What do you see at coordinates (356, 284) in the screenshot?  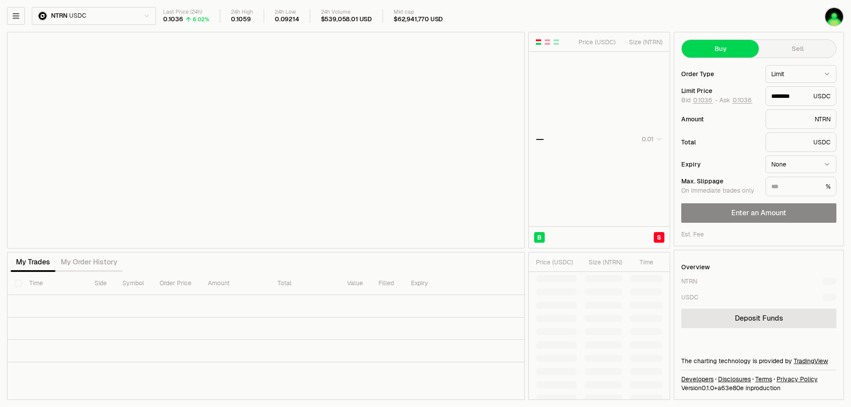 I see `th: Value` at bounding box center [356, 284].